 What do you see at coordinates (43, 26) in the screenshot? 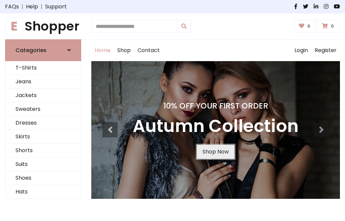
I see `a: EShopper` at bounding box center [43, 26].